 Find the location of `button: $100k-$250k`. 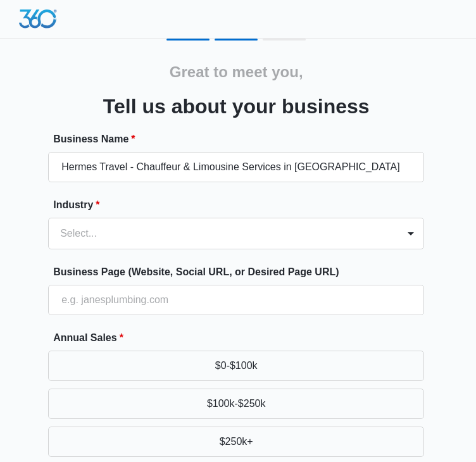

button: $100k-$250k is located at coordinates (236, 404).